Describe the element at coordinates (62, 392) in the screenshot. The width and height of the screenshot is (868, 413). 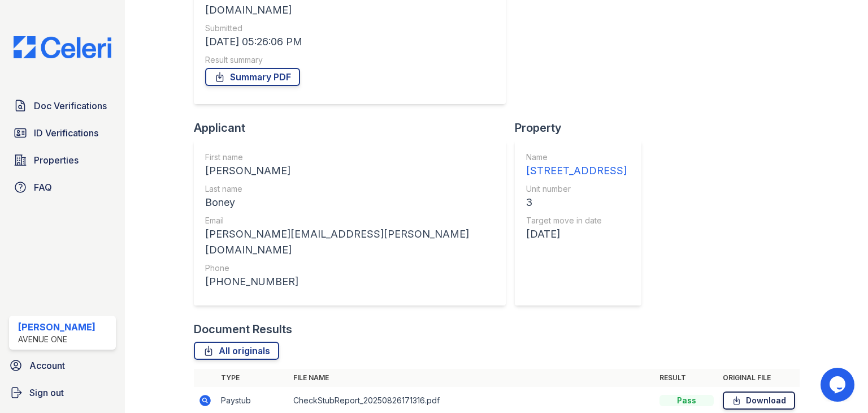
I see `a: Sign out` at that location.